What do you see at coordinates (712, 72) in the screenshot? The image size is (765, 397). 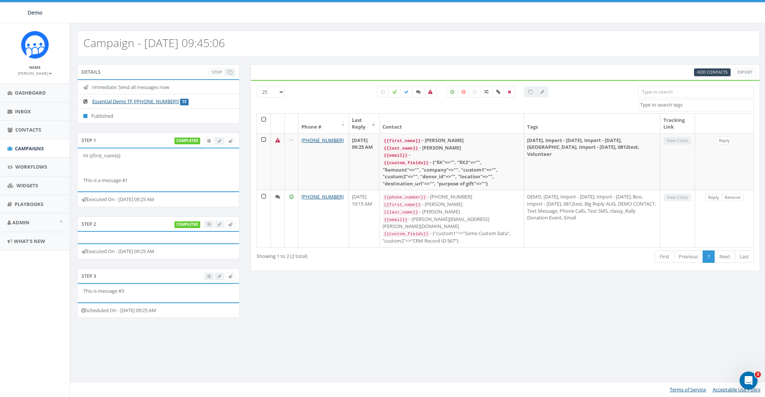 I see `a: Add Contacts` at bounding box center [712, 72].